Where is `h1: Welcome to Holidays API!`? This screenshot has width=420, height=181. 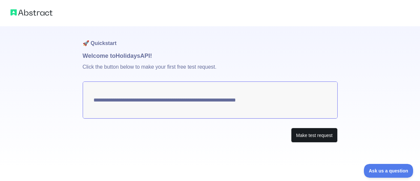
h1: Welcome to Holidays API! is located at coordinates (210, 56).